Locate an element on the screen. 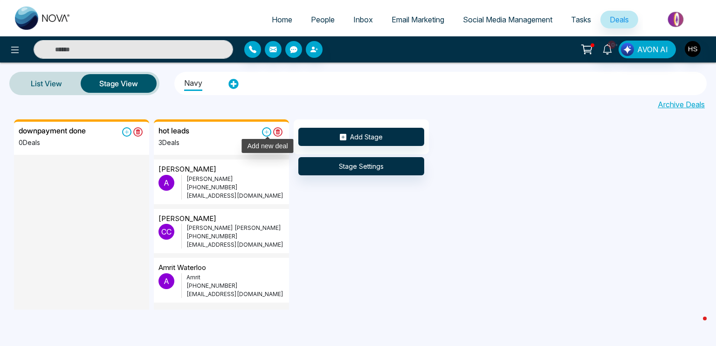  span: Email Marketing is located at coordinates (417, 20).